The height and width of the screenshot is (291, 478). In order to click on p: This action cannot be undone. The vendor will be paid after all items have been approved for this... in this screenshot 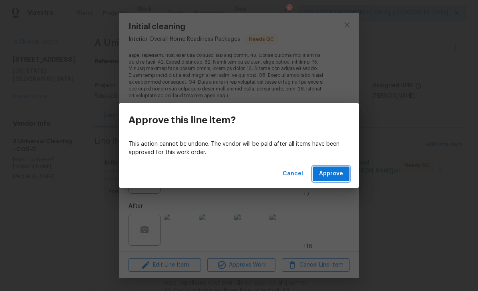, I will do `click(239, 149)`.